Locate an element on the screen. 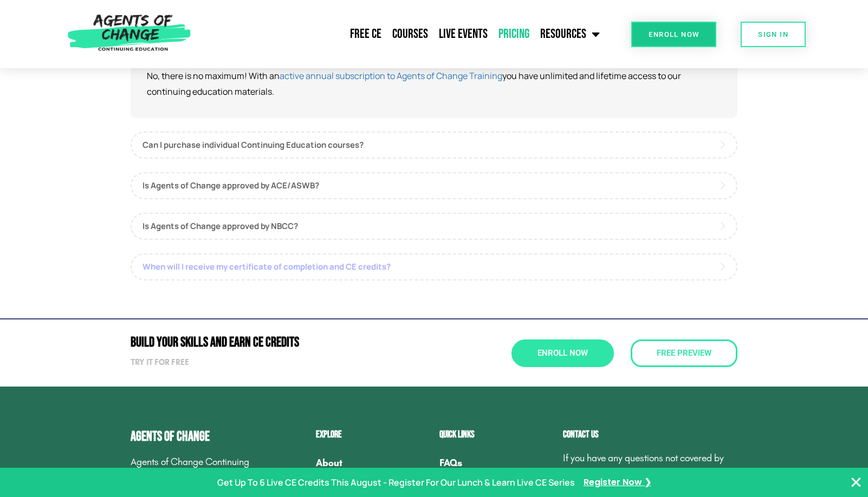 The width and height of the screenshot is (868, 497). h2: Quick Links is located at coordinates (496, 435).